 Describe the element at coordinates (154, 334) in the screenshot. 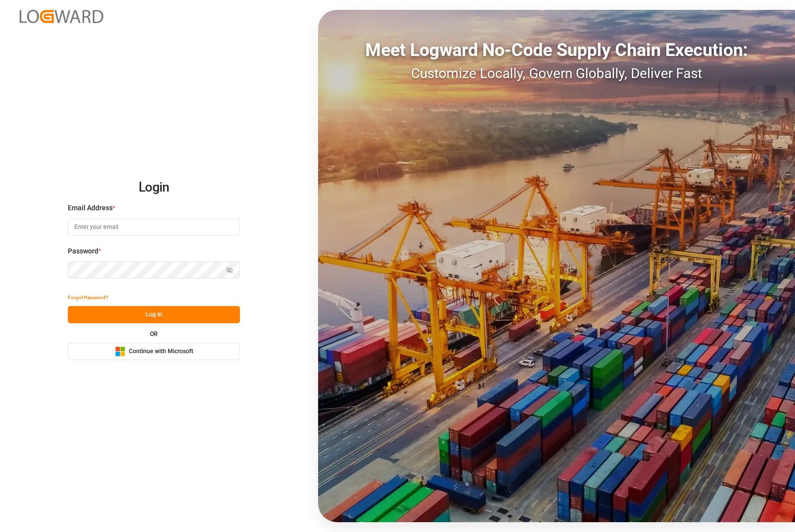

I see `small: OR` at that location.